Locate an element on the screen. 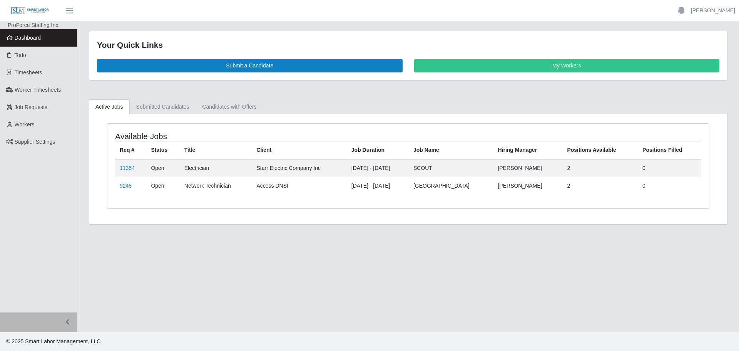  th: Title is located at coordinates (216, 150).